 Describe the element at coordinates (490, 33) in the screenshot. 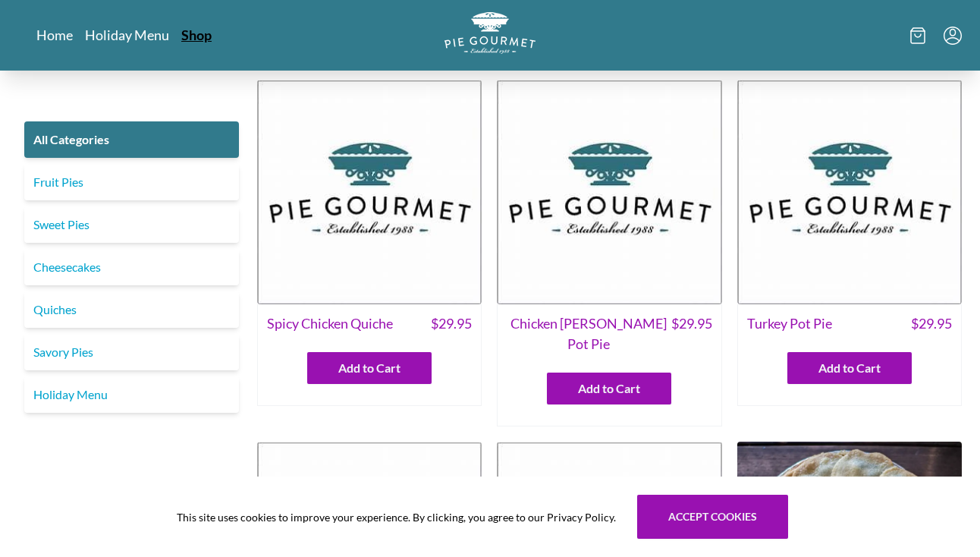

I see `img: logo` at that location.